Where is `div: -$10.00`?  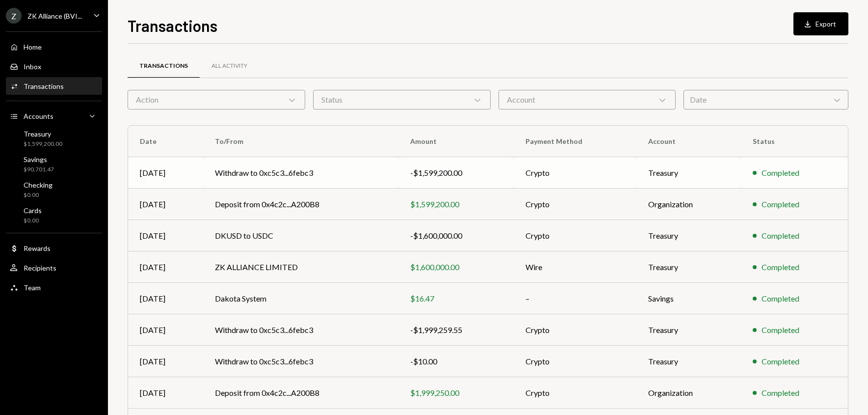 div: -$10.00 is located at coordinates (456, 362).